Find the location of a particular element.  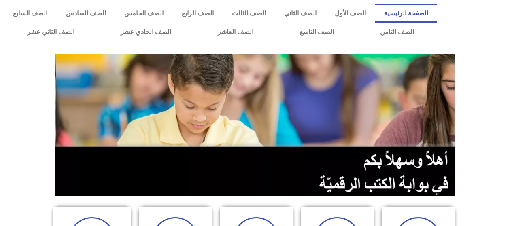

a: الصف الخامس is located at coordinates (144, 13).